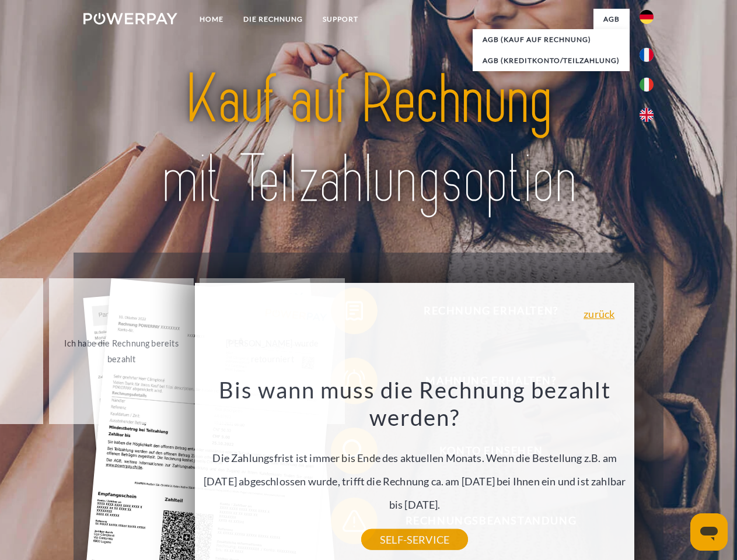  What do you see at coordinates (647, 115) in the screenshot?
I see `img: en` at bounding box center [647, 115].